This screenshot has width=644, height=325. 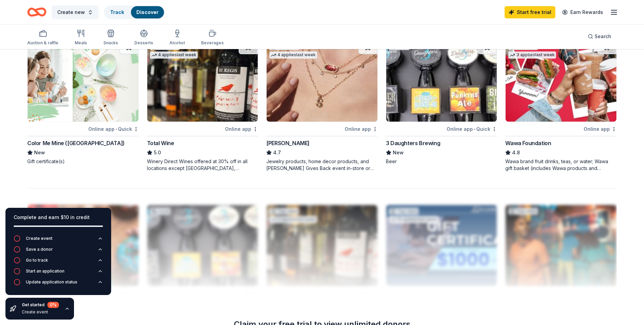 What do you see at coordinates (134, 12) in the screenshot?
I see `button: TrackDiscover` at bounding box center [134, 12].